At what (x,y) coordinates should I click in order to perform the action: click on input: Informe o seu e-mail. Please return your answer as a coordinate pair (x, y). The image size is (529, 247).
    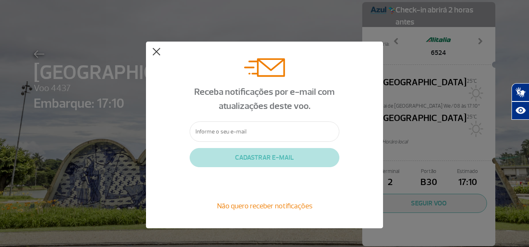
    Looking at the image, I should click on (265, 132).